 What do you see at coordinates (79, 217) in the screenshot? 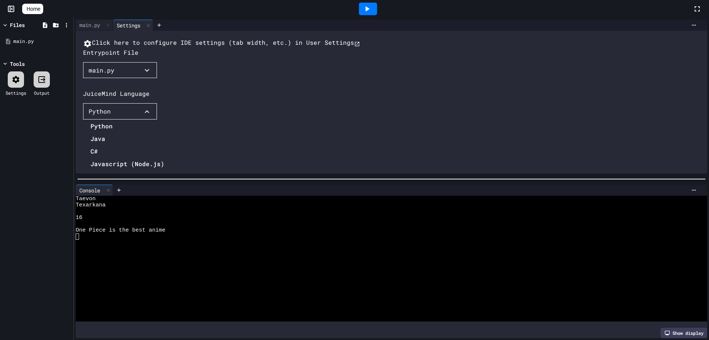
I see `span: 16` at bounding box center [79, 217].